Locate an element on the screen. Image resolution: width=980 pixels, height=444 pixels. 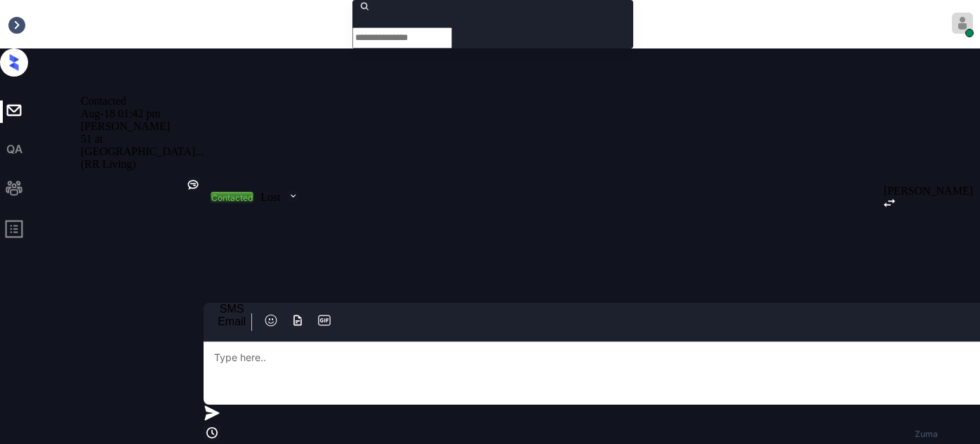
div: Kelsey was silent is located at coordinates (193, 185).